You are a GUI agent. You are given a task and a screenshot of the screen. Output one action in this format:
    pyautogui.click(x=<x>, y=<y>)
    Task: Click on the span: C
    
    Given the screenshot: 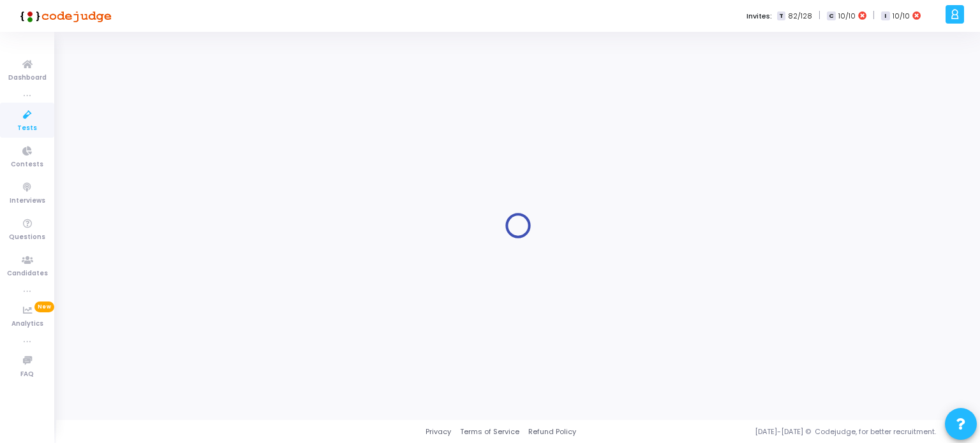 What is the action you would take?
    pyautogui.click(x=831, y=16)
    